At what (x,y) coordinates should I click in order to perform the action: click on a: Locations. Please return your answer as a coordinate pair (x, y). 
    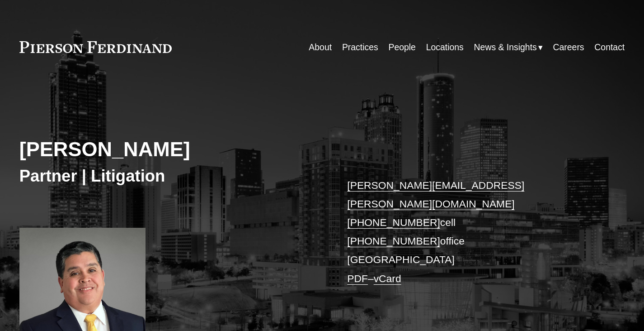
    Looking at the image, I should click on (445, 47).